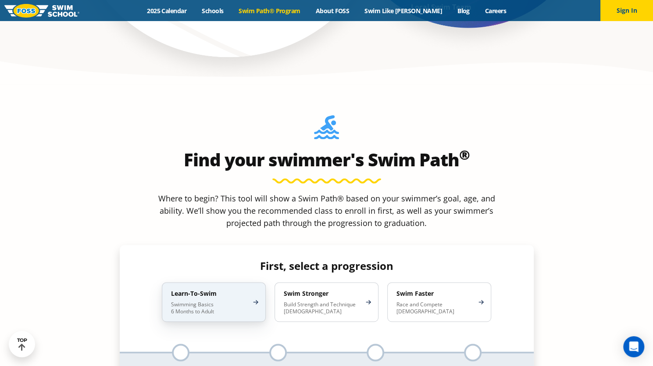  Describe the element at coordinates (463, 11) in the screenshot. I see `a: Blog` at that location.